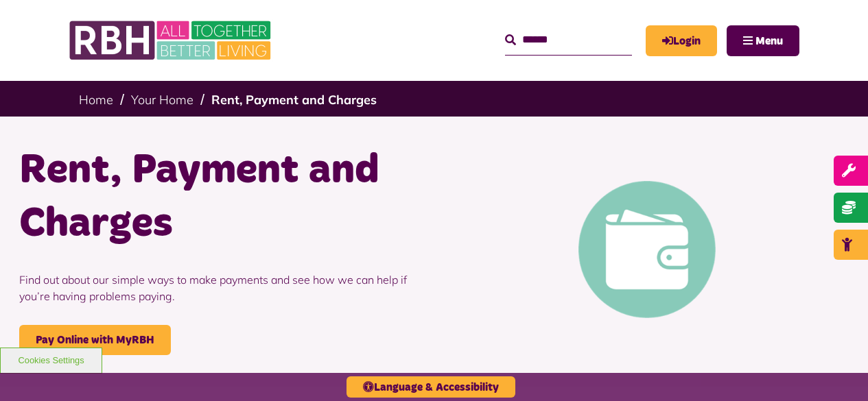 This screenshot has height=401, width=868. Describe the element at coordinates (222, 288) in the screenshot. I see `p: Find out about our simple ways to make payments and see how we can help if you’re having problems...` at that location.